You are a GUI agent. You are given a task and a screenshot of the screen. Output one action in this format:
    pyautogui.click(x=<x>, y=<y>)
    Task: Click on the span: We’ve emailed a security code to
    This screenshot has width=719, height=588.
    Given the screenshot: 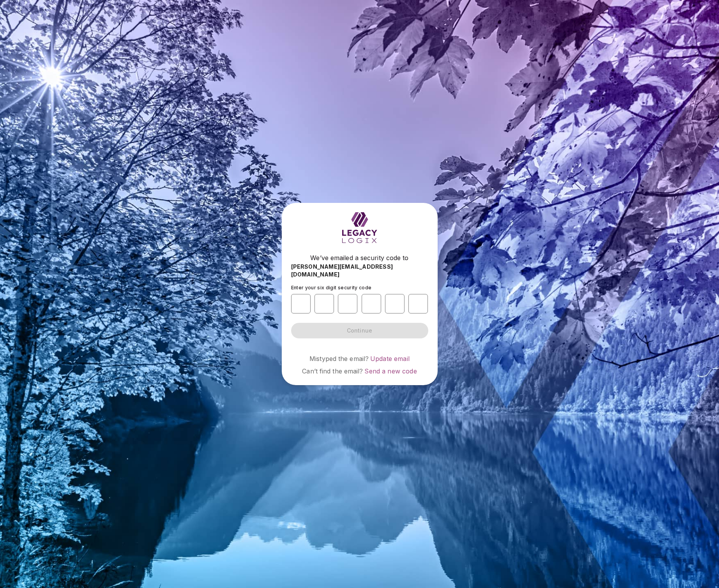 What is the action you would take?
    pyautogui.click(x=359, y=258)
    